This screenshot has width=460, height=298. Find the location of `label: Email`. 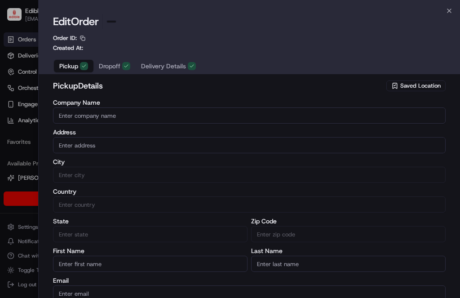

label: Email is located at coordinates (250, 281).